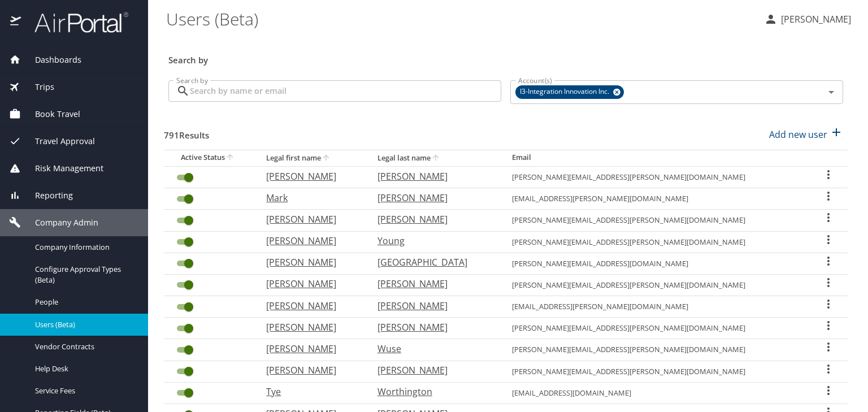  What do you see at coordinates (570, 92) in the screenshot?
I see `div: I3-Integration Innovation Inc.` at bounding box center [570, 92].